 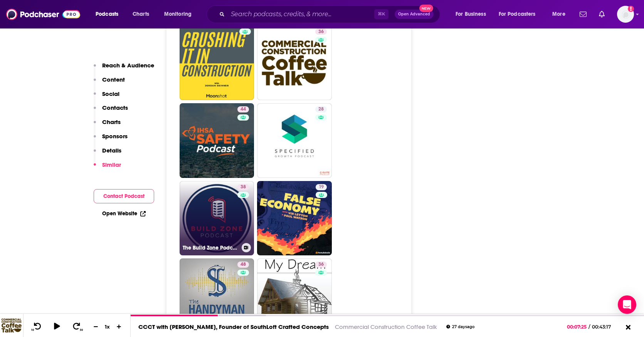 I want to click on span: Podcasts, so click(x=107, y=14).